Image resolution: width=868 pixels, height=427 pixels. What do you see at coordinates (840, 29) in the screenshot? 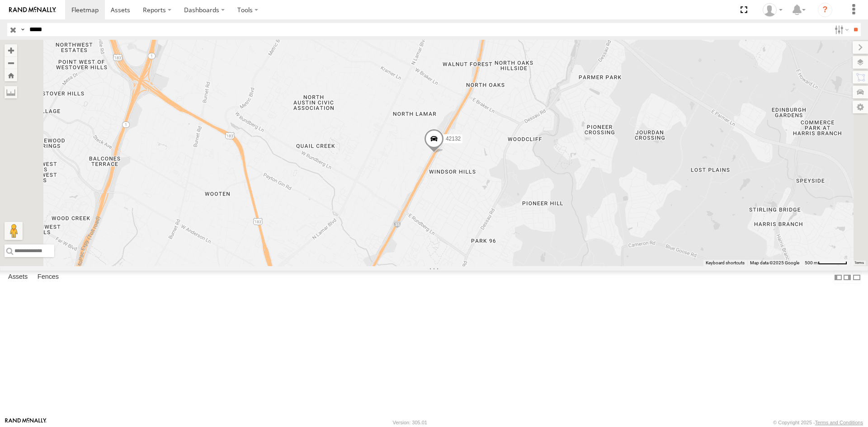
I see `label: Search Filter Options` at bounding box center [840, 29].